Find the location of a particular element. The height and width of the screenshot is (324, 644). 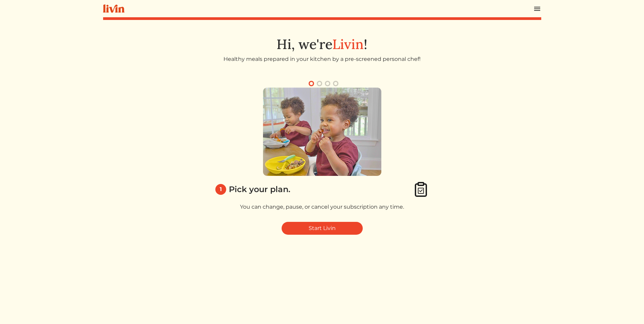

a: Start Livin is located at coordinates (322, 228).